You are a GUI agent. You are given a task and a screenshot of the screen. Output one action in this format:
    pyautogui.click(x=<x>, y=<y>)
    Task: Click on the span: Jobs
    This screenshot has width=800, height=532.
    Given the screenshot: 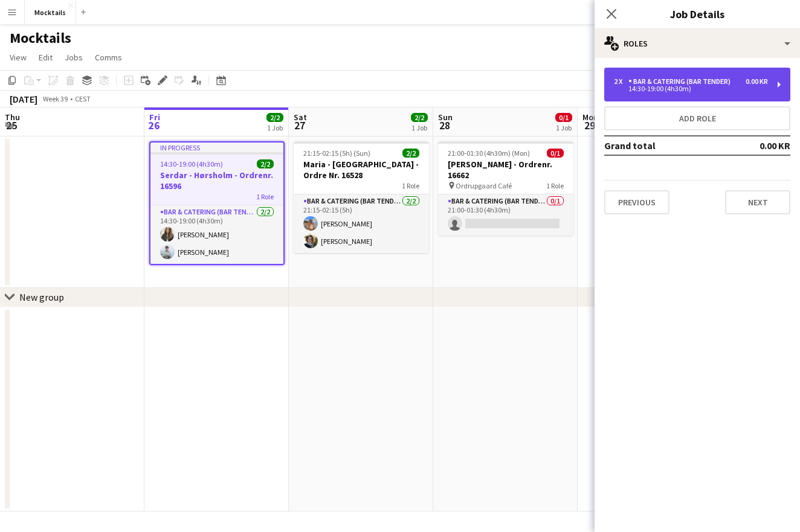 What is the action you would take?
    pyautogui.click(x=74, y=57)
    